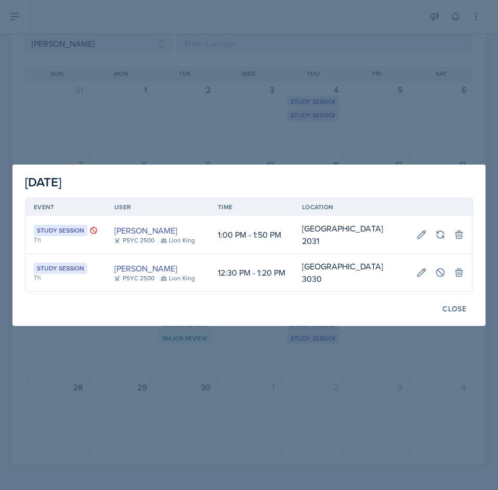 This screenshot has width=498, height=490. What do you see at coordinates (251, 207) in the screenshot?
I see `th: Time` at bounding box center [251, 207].